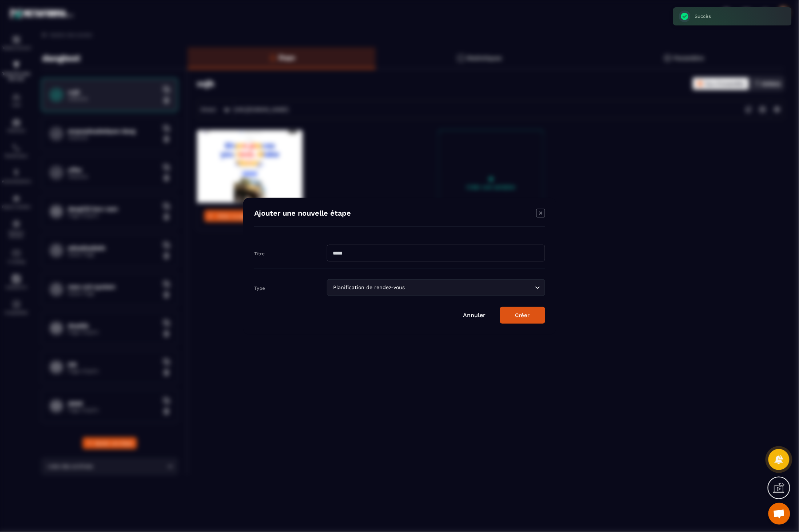  I want to click on span: Planification de rendez-vous, so click(369, 288).